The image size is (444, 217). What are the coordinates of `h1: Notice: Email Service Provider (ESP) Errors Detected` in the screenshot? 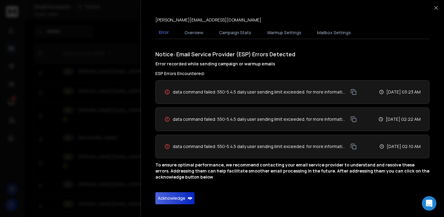 It's located at (292, 59).